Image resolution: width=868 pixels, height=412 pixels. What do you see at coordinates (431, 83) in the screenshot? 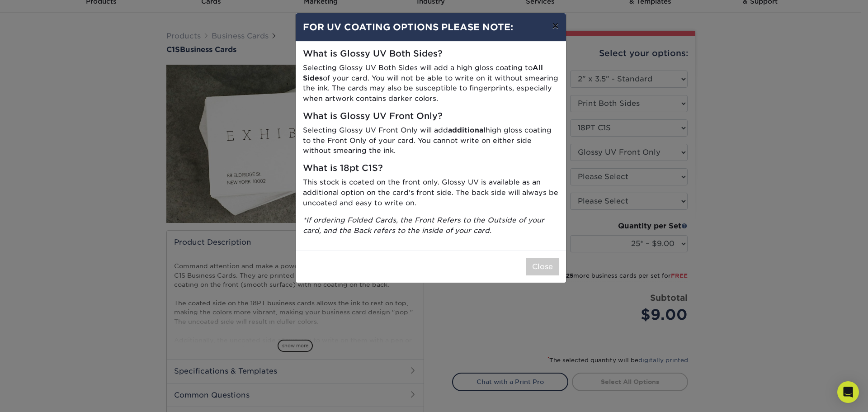
I see `p: Selecting Glossy UV Both Sides will add a high gloss coating to of your card. You will not be abl...` at bounding box center [431, 83].